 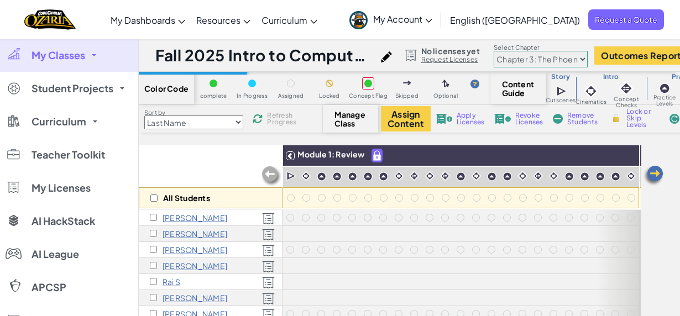 What do you see at coordinates (446, 96) in the screenshot?
I see `span: Optional` at bounding box center [446, 96].